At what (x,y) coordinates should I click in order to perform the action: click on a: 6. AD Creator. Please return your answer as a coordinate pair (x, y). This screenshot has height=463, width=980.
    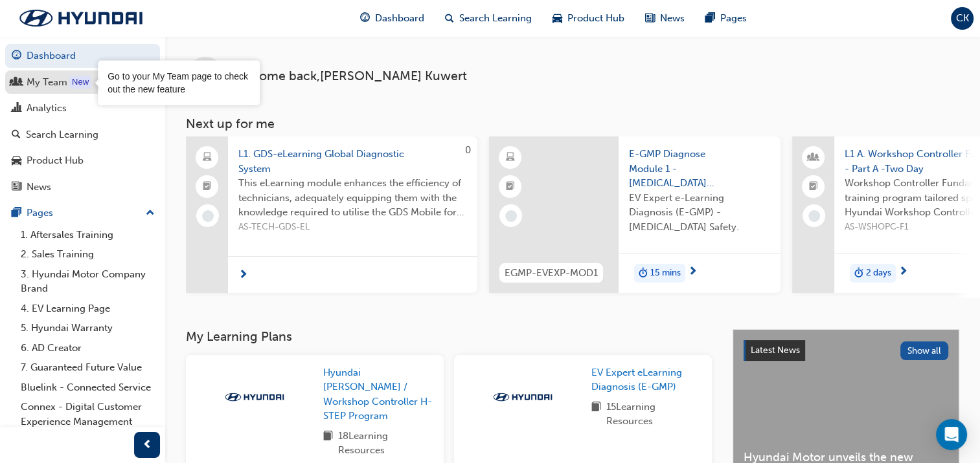
    Looking at the image, I should click on (87, 348).